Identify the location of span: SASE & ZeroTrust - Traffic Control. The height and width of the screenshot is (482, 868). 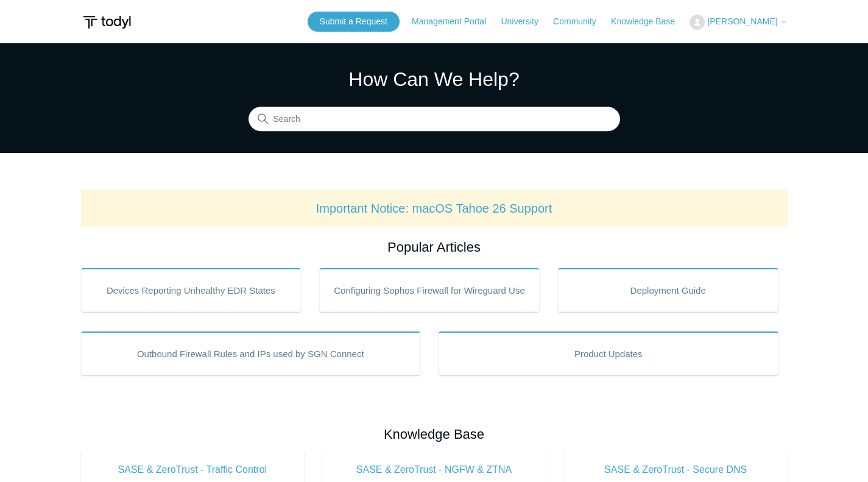
(193, 470).